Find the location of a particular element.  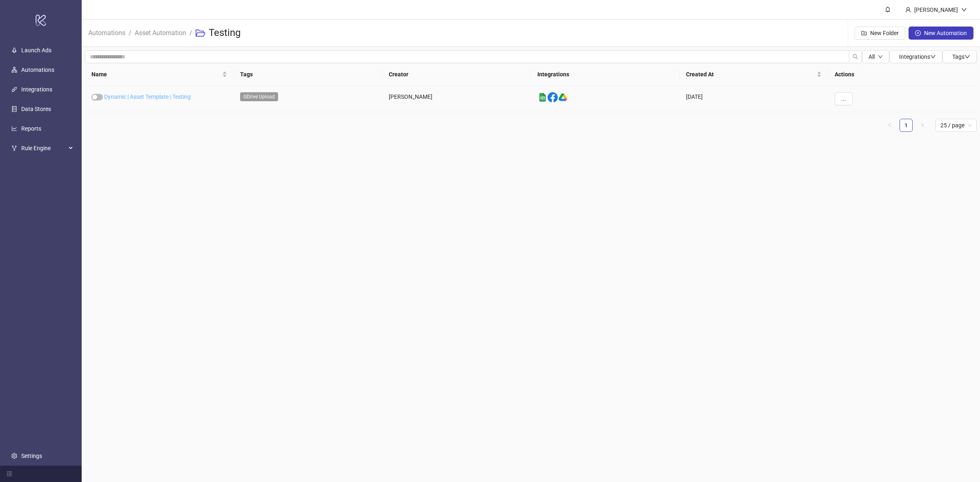

a: Launch Ads is located at coordinates (37, 50).